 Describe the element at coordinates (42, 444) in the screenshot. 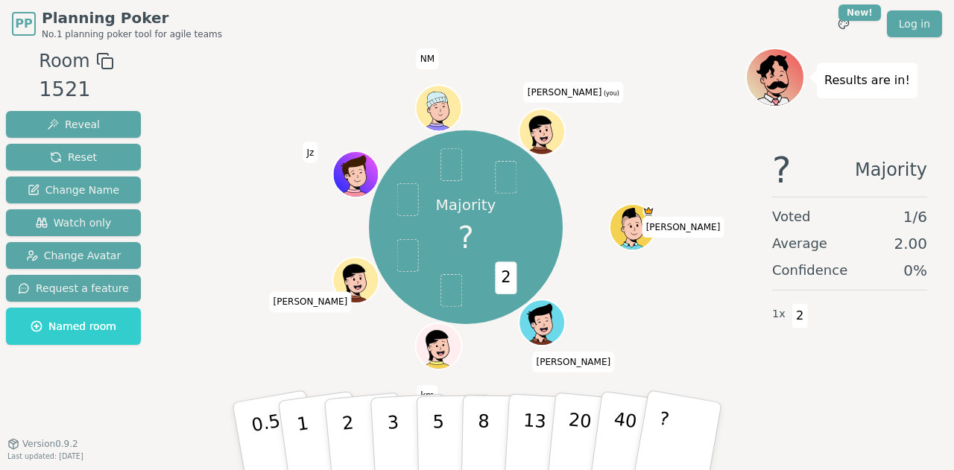

I see `button: Version0.9.2` at that location.